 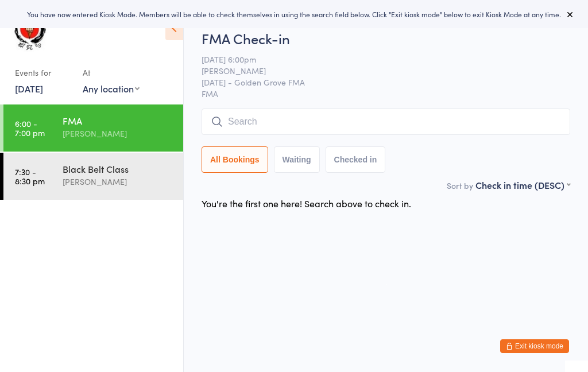 I want to click on div: Check in time (DESC), so click(x=522, y=185).